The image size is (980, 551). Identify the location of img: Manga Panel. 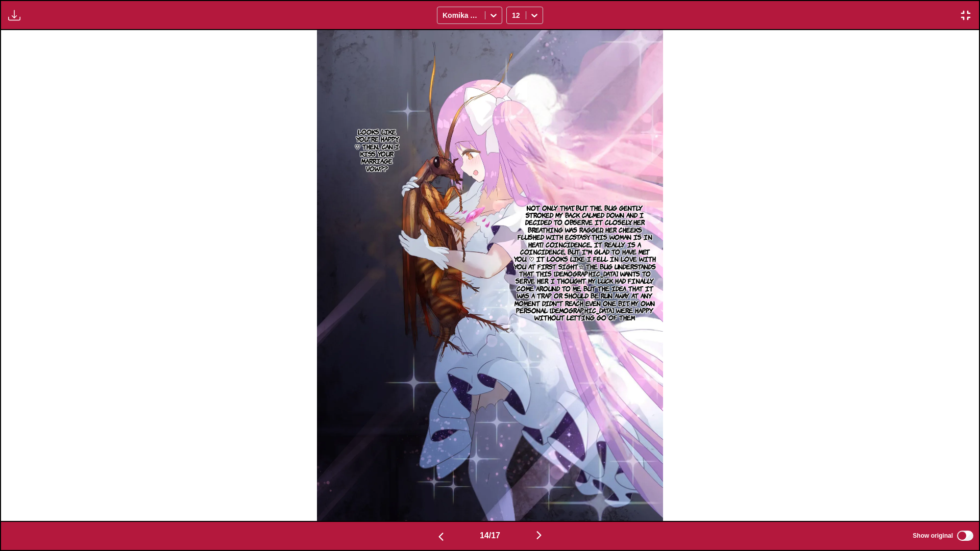
(490, 276).